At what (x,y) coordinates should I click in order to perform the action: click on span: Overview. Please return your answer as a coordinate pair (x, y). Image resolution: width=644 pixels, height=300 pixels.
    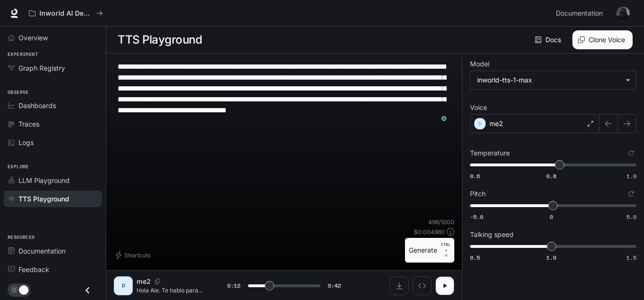
    Looking at the image, I should click on (34, 37).